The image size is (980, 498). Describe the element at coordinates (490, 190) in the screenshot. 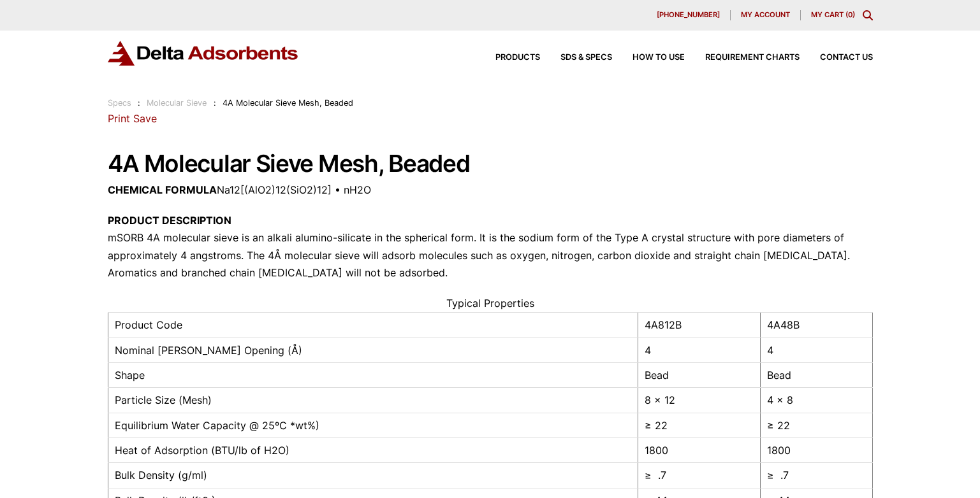

I see `p: Na12[(AlO2)12(SiO2)12] • nH2O` at that location.